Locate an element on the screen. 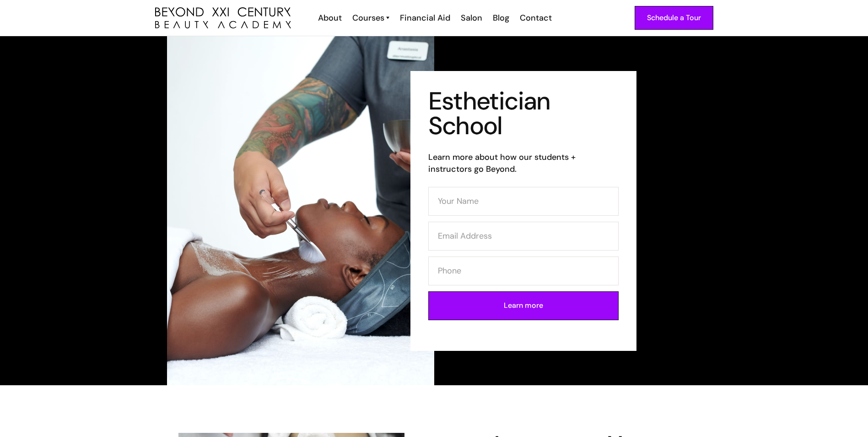 The image size is (868, 437). input: Phone is located at coordinates (524, 271).